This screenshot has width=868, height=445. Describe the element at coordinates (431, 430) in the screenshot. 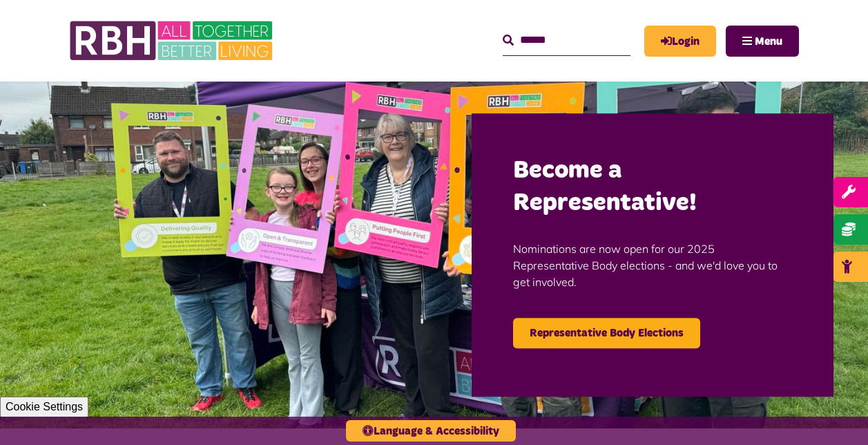

I see `button: Language & Accessibility` at that location.